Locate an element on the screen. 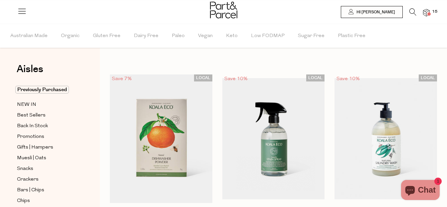  span: NEW IN is located at coordinates (27, 105).